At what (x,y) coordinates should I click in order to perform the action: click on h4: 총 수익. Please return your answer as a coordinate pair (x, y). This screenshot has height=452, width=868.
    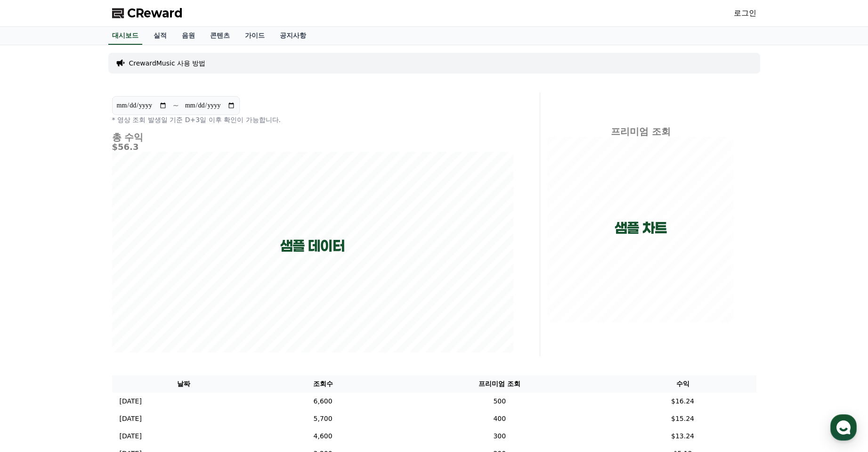
    Looking at the image, I should click on (313, 137).